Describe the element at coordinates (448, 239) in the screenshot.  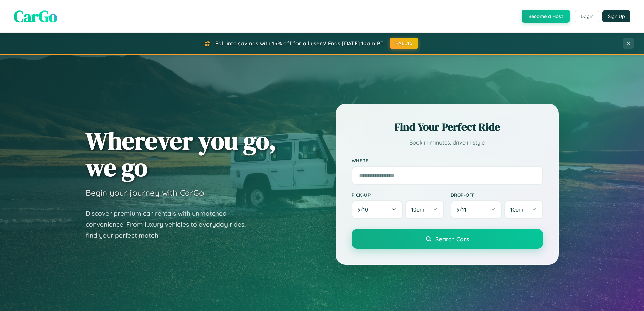
I see `button: Search Cars` at that location.